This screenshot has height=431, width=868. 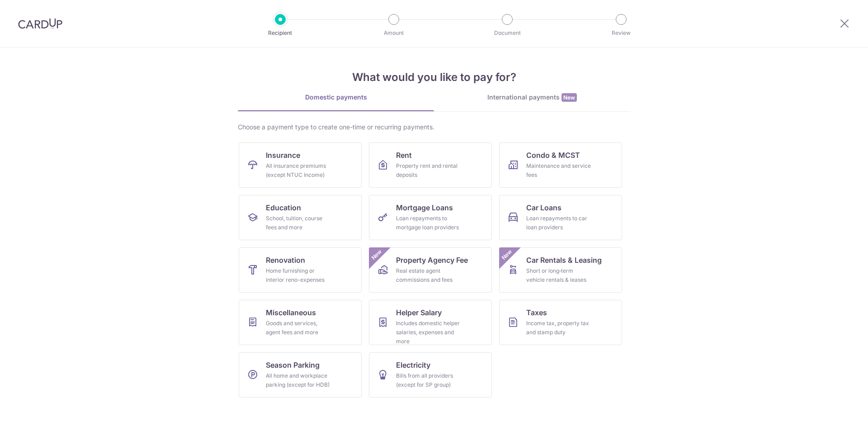 I want to click on div: Short or long‑term vehicle rentals & leases, so click(x=559, y=276).